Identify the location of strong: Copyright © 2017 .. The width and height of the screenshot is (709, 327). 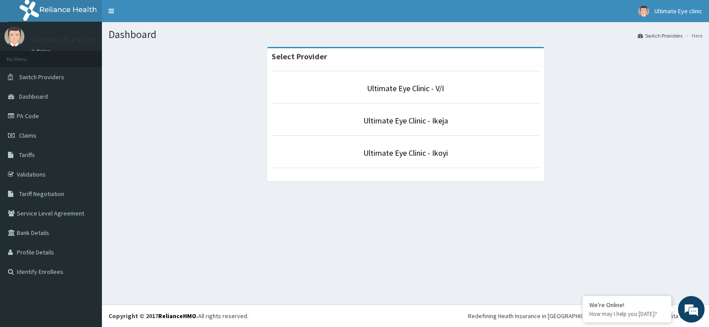
(153, 316).